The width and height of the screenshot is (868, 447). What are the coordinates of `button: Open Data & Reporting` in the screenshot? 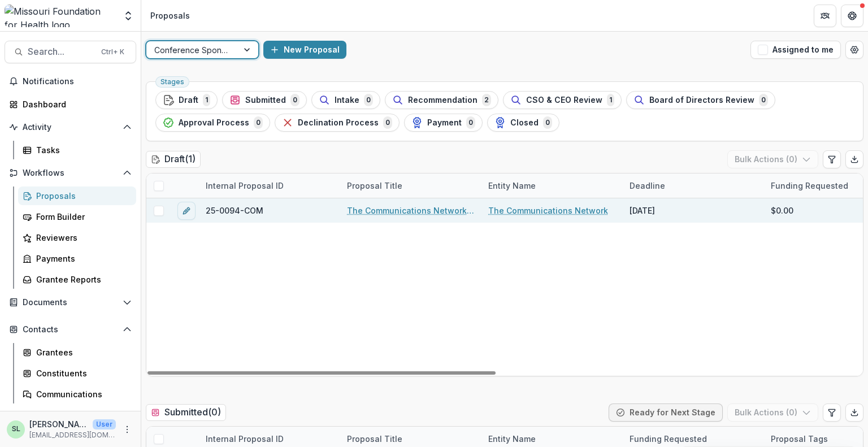 It's located at (70, 417).